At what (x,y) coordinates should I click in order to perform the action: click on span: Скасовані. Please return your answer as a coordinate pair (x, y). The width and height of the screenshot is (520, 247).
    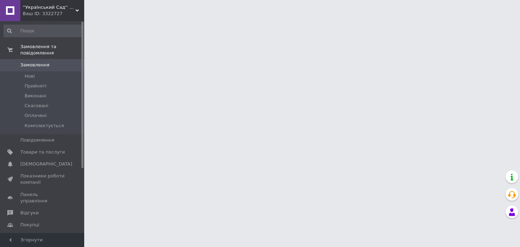
    Looking at the image, I should click on (36, 106).